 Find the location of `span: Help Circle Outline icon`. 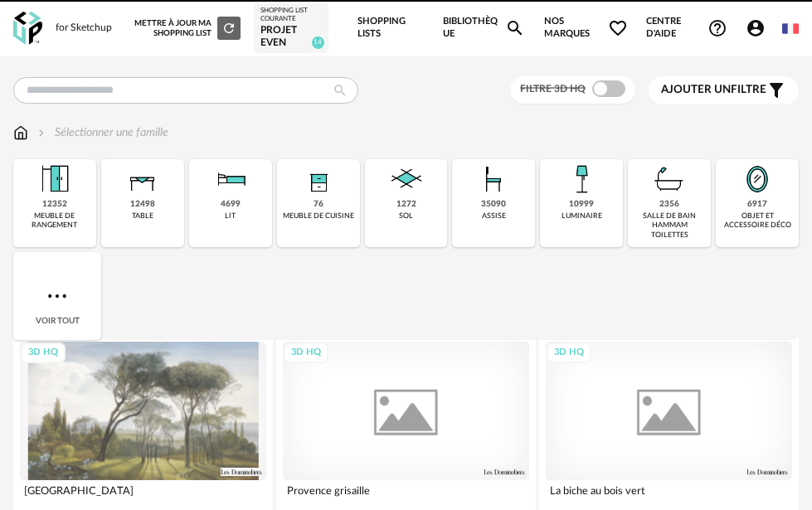

span: Help Circle Outline icon is located at coordinates (718, 28).